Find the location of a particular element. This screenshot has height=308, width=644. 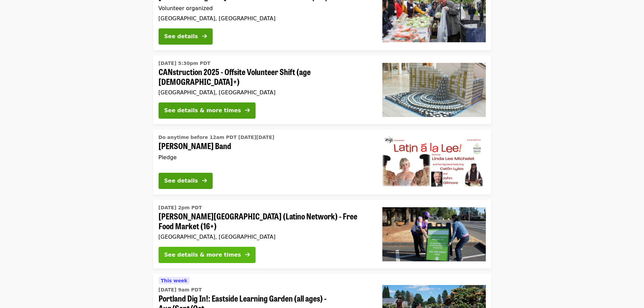

span: Volunteer organized is located at coordinates (186, 8).